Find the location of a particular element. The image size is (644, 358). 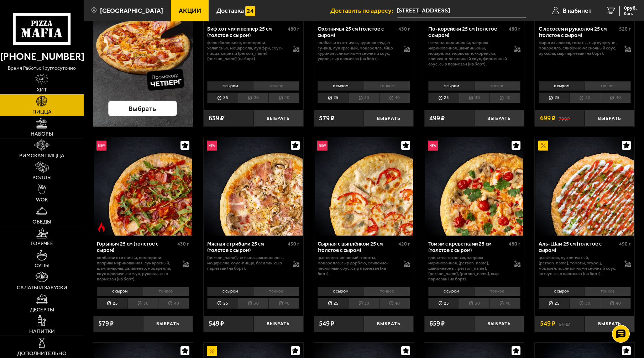

img: Горыныч 25 см (толстое с сыром) is located at coordinates (143, 186).